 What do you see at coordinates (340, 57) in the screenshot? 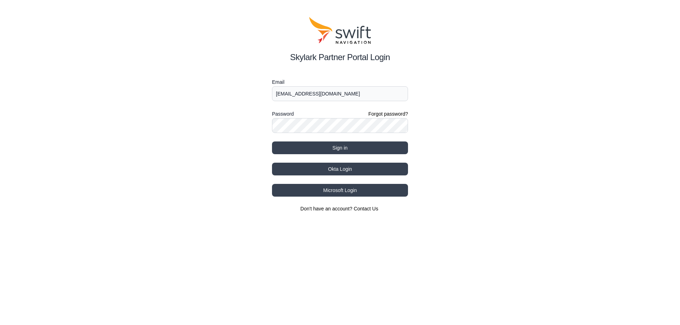
I see `h2: Skylark Partner Portal Login` at bounding box center [340, 57].